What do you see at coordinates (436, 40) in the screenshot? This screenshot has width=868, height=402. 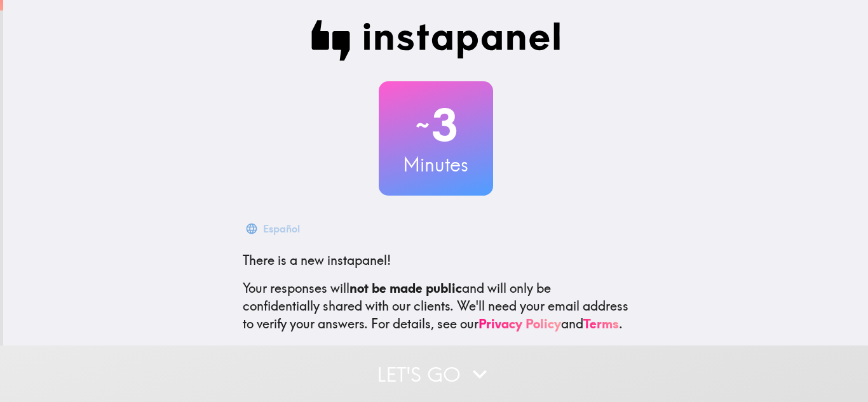 I see `img: Instapanel` at bounding box center [436, 40].